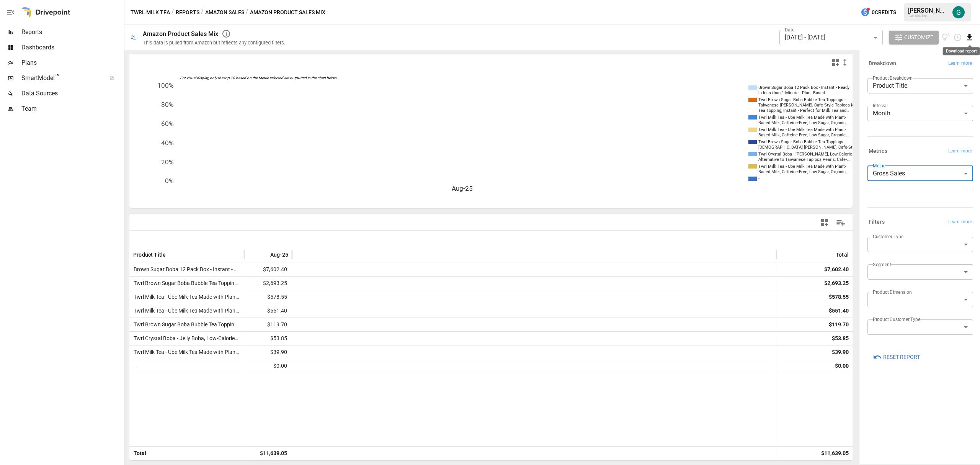 The height and width of the screenshot is (465, 980). What do you see at coordinates (888, 237) in the screenshot?
I see `label: Customer Type` at bounding box center [888, 237].